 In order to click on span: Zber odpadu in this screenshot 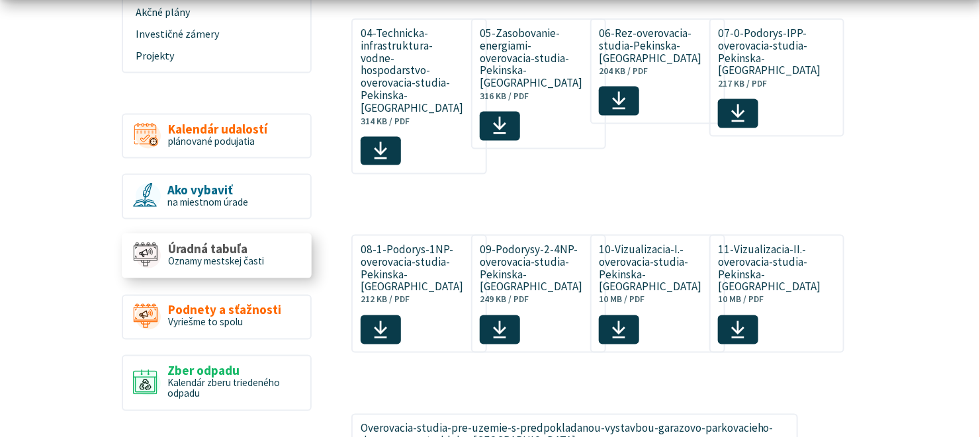, I will do `click(233, 371)`.